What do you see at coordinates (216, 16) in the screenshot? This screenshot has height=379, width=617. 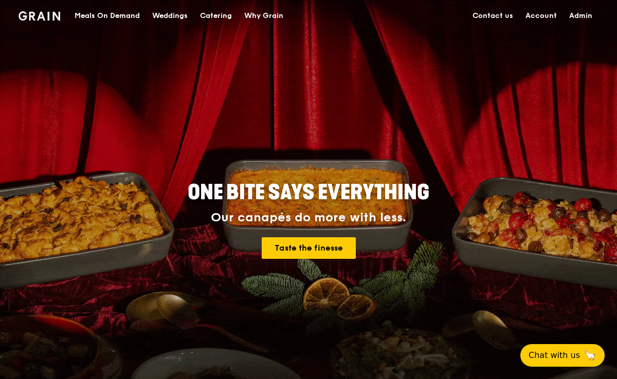 I see `a: Catering` at bounding box center [216, 16].